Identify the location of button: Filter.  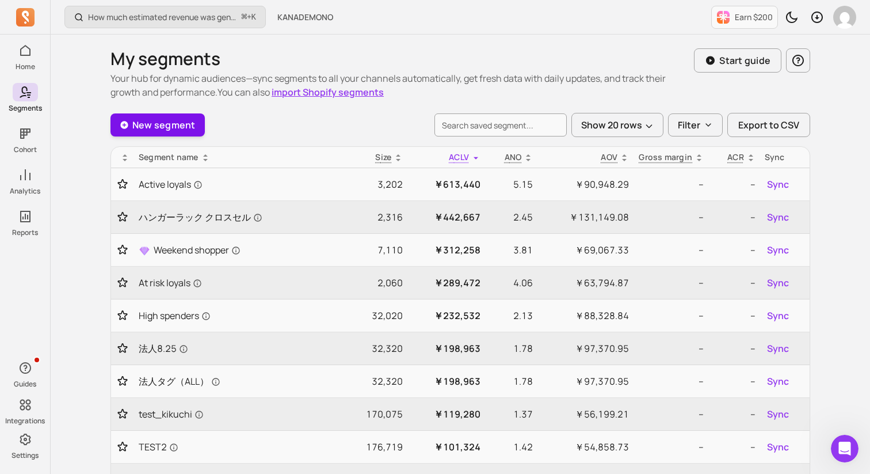
(695, 125).